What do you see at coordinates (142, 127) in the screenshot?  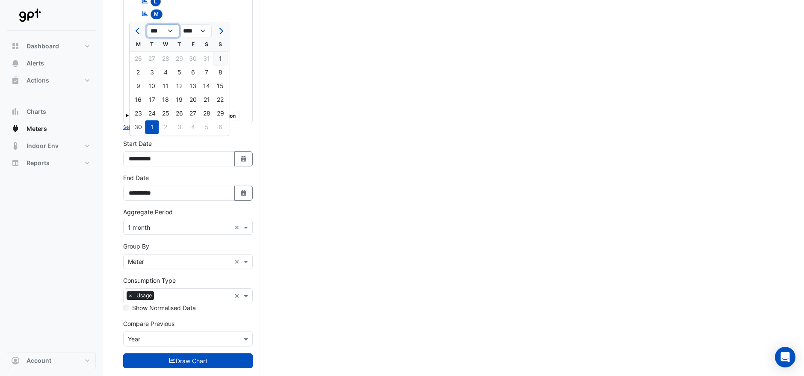 I see `small: Select Reportable` at bounding box center [142, 127].